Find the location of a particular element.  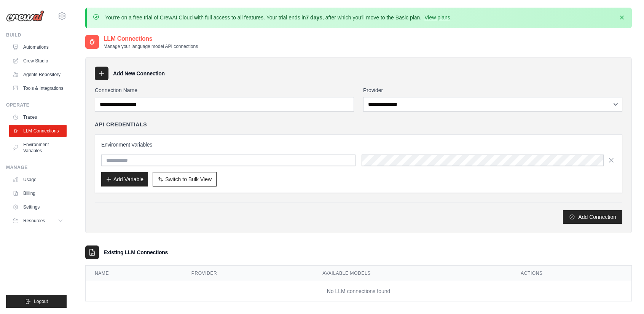

h3: Environment Variables is located at coordinates (359, 145).